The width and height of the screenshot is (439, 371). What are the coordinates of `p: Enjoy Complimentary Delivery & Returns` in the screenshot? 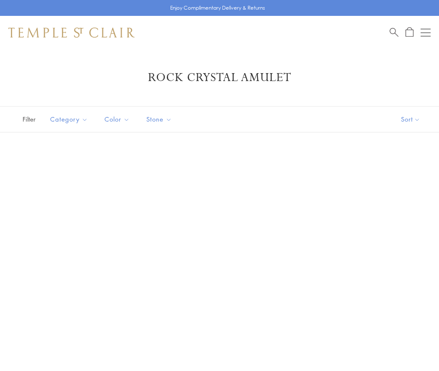 It's located at (217, 8).